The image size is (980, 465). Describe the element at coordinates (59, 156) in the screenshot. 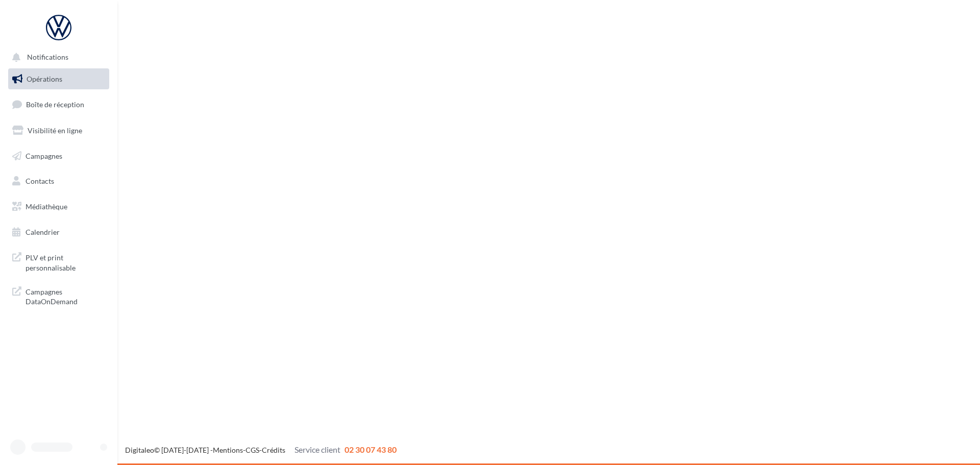

I see `a: Campagnes` at that location.